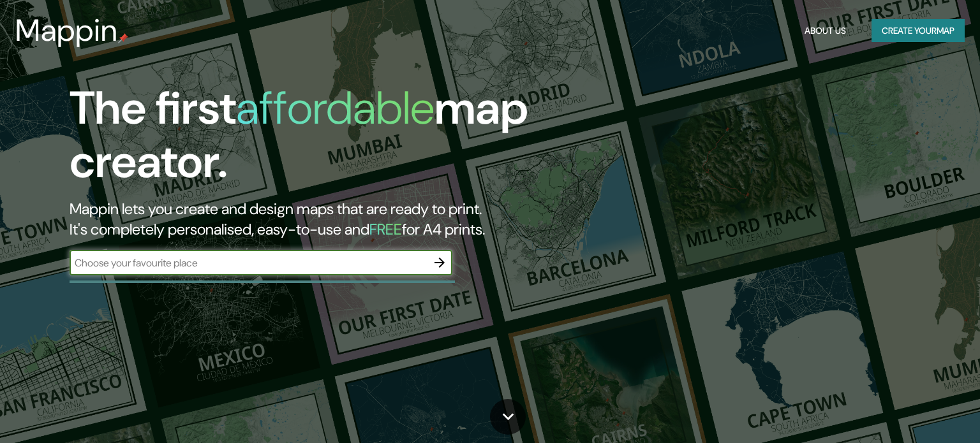  I want to click on img: mappin-pin, so click(123, 38).